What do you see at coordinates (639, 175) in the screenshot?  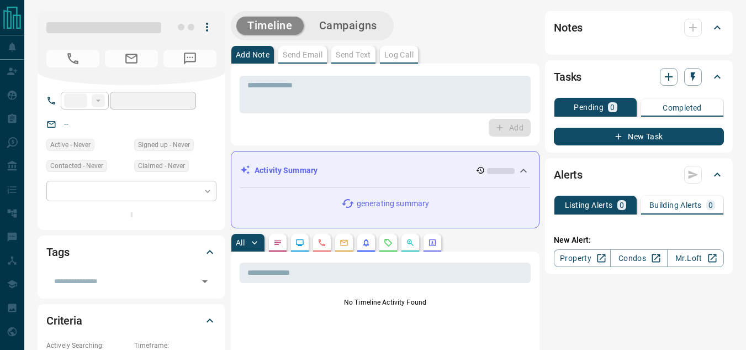 I see `div: Alerts` at bounding box center [639, 175].